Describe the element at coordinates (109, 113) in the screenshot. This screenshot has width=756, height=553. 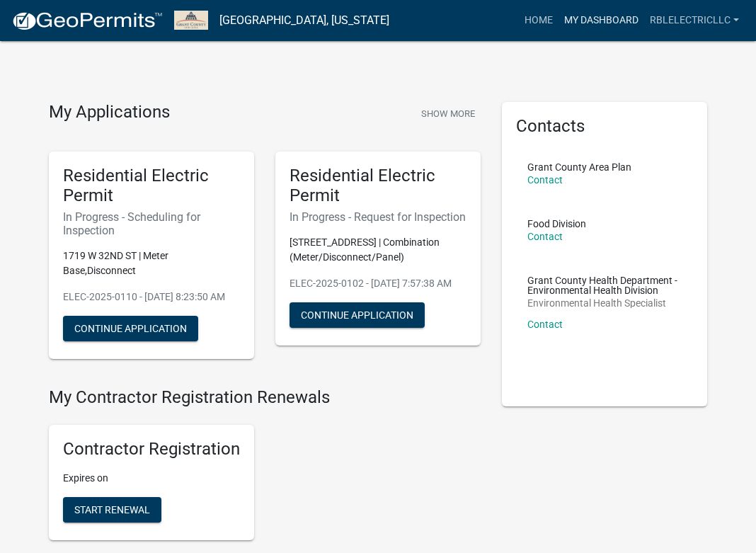
I see `h4: My Applications` at that location.